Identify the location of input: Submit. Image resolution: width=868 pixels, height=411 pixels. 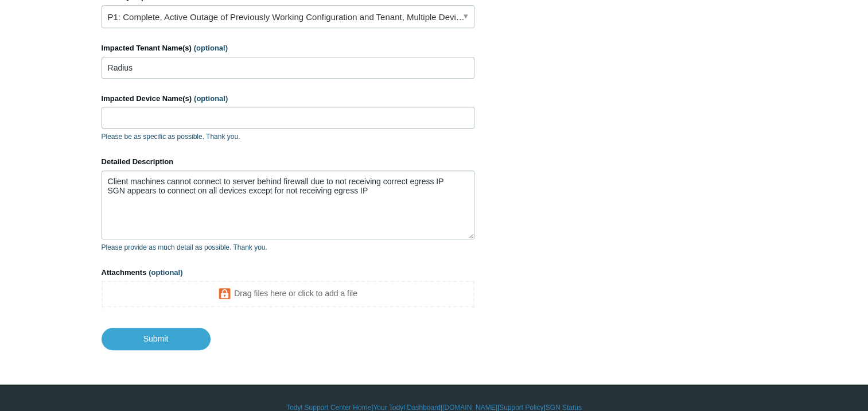
(156, 338).